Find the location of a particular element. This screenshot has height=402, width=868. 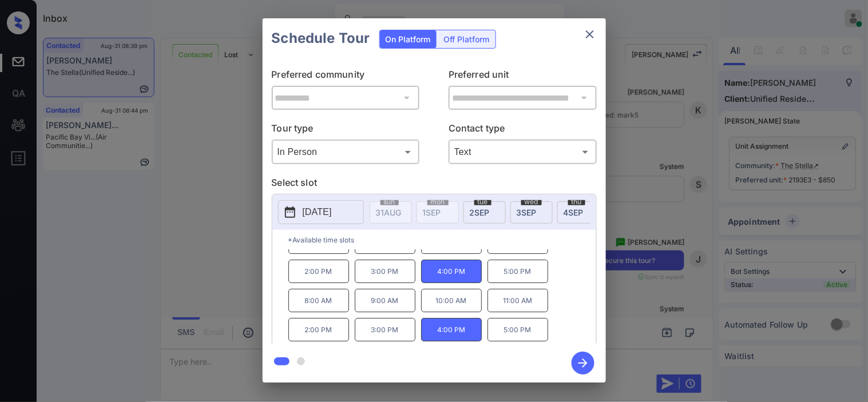

p: Preferred community is located at coordinates (346, 77).